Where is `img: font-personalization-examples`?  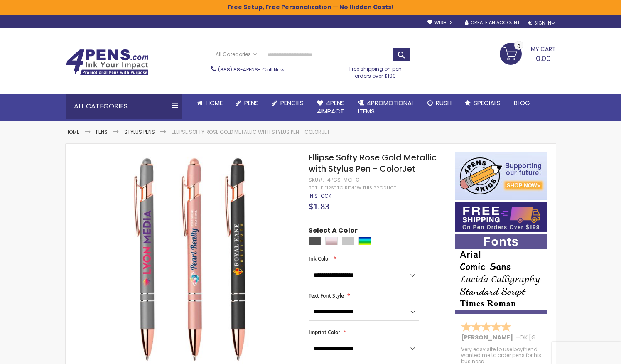 img: font-personalization-examples is located at coordinates (501, 274).